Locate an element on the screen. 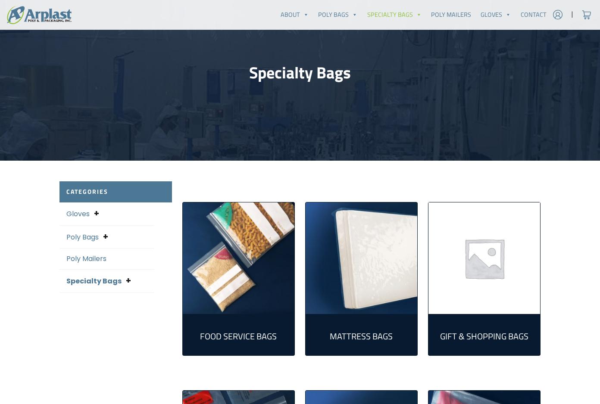 This screenshot has height=404, width=600. h1: Specialty Bags is located at coordinates (300, 72).